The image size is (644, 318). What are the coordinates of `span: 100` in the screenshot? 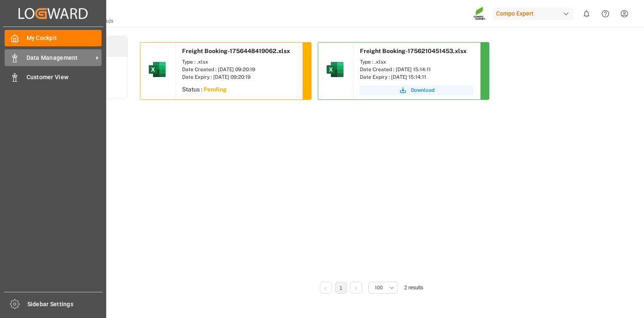 It's located at (379, 288).